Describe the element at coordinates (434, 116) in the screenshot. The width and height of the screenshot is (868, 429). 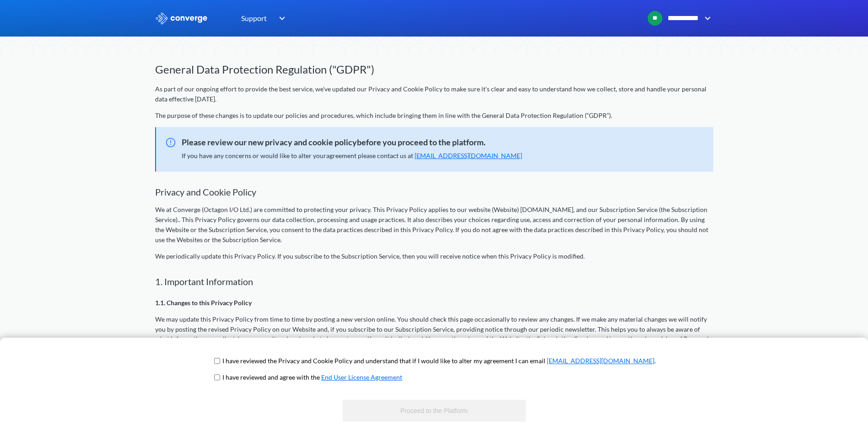
I see `p: The purpose of these changes is to update our policies and procedures, which include bringing the...` at that location.